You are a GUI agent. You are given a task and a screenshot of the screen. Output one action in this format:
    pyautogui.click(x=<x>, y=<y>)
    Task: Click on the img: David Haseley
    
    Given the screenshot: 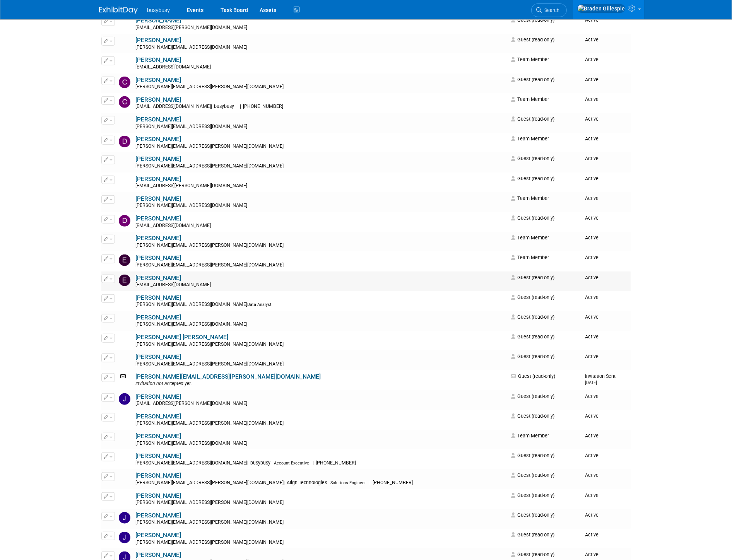 What is the action you would take?
    pyautogui.click(x=124, y=162)
    